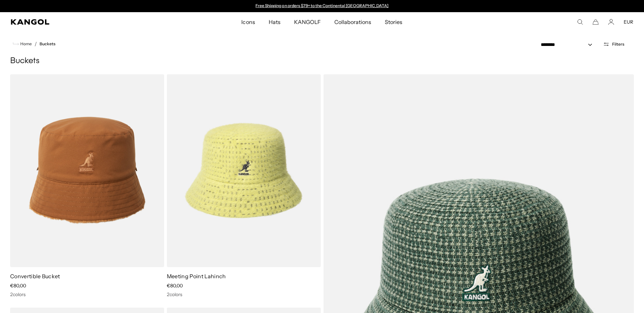  What do you see at coordinates (595, 22) in the screenshot?
I see `button: Cart` at bounding box center [595, 22].